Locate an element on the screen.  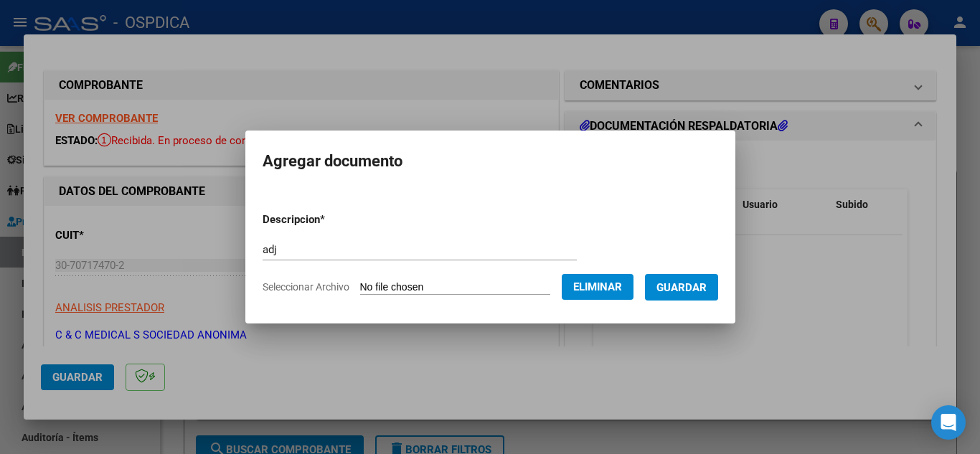
span: Guardar is located at coordinates (682, 287).